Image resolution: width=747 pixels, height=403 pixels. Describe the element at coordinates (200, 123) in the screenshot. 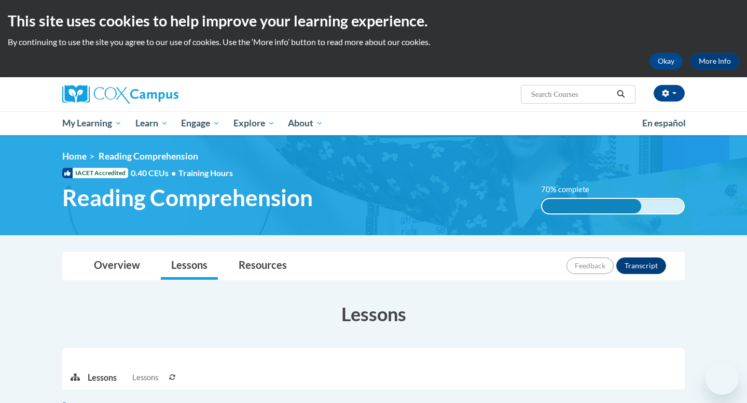

I see `a: Engage` at that location.